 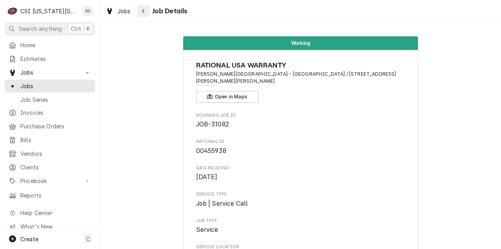 What do you see at coordinates (212, 124) in the screenshot?
I see `span: JOB-31082` at bounding box center [212, 124].